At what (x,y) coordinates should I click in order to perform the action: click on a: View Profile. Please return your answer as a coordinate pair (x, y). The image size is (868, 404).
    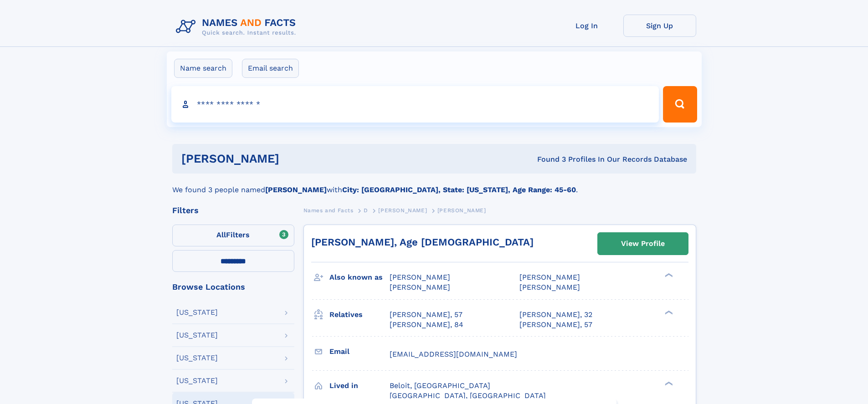
    Looking at the image, I should click on (643, 244).